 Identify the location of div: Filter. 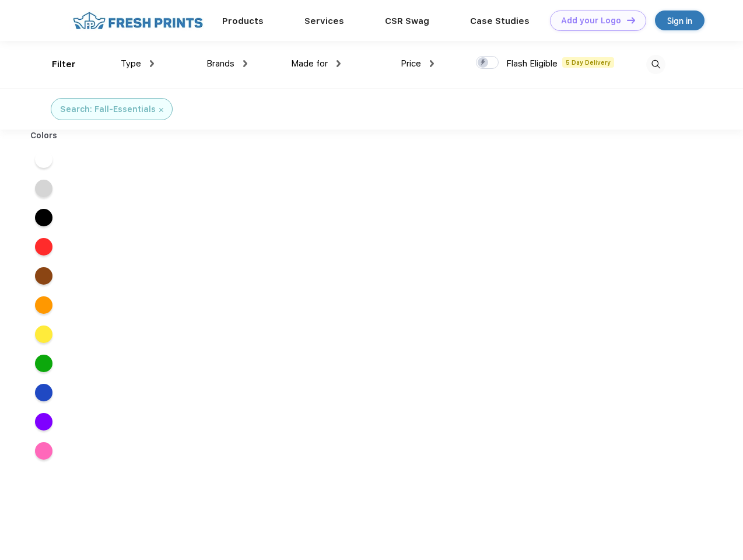
(63, 64).